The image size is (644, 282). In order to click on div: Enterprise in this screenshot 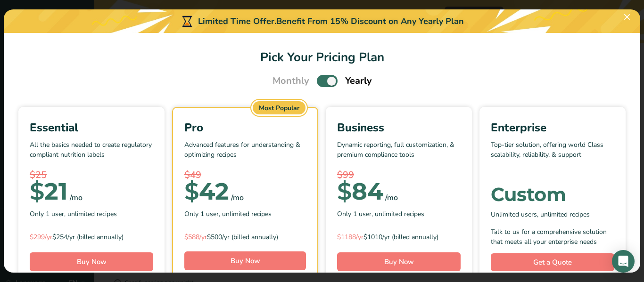, I will do `click(553, 128)`.